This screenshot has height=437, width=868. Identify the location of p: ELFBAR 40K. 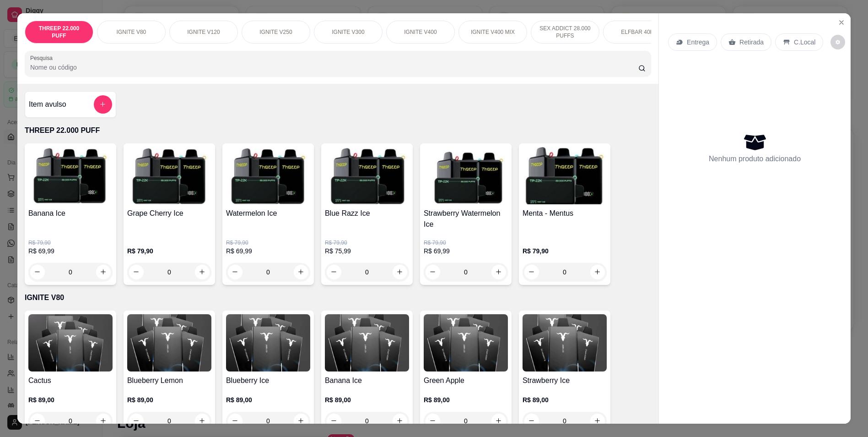
(636, 32).